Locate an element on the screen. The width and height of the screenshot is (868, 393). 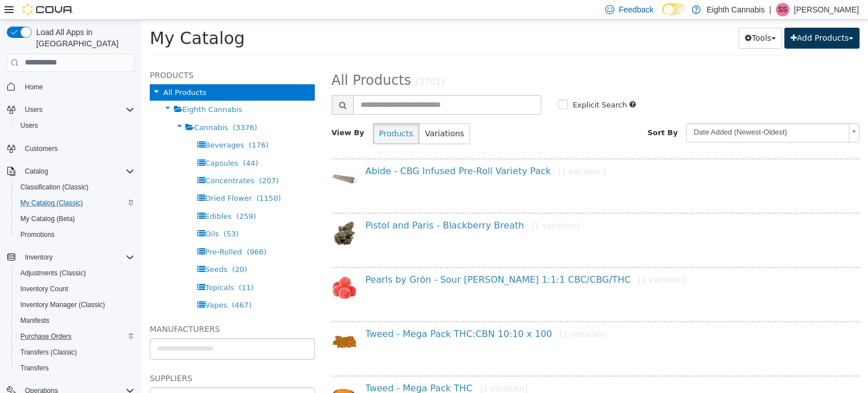
span: My Catalog is located at coordinates (56, 18).